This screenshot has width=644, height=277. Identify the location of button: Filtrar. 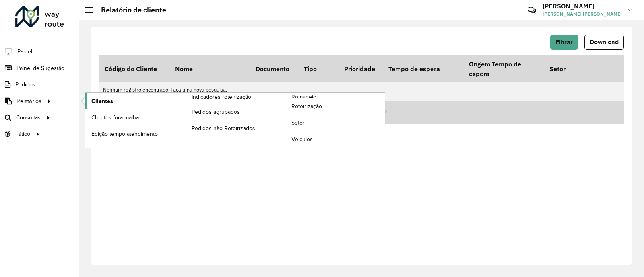
(564, 42).